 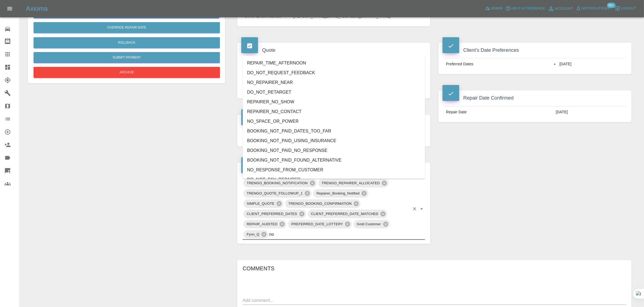 What do you see at coordinates (261, 204) in the screenshot?
I see `span: SIMPLE_QUOTE` at bounding box center [261, 204].